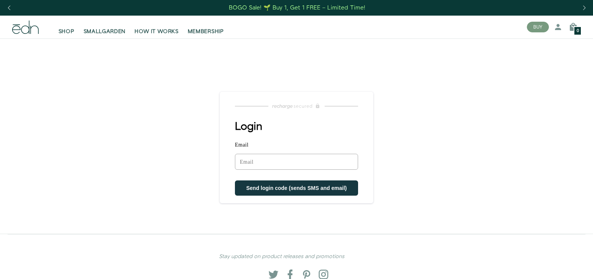 The image size is (593, 279). What do you see at coordinates (296, 188) in the screenshot?
I see `button: Send login code (sends SMS and email)` at bounding box center [296, 188].